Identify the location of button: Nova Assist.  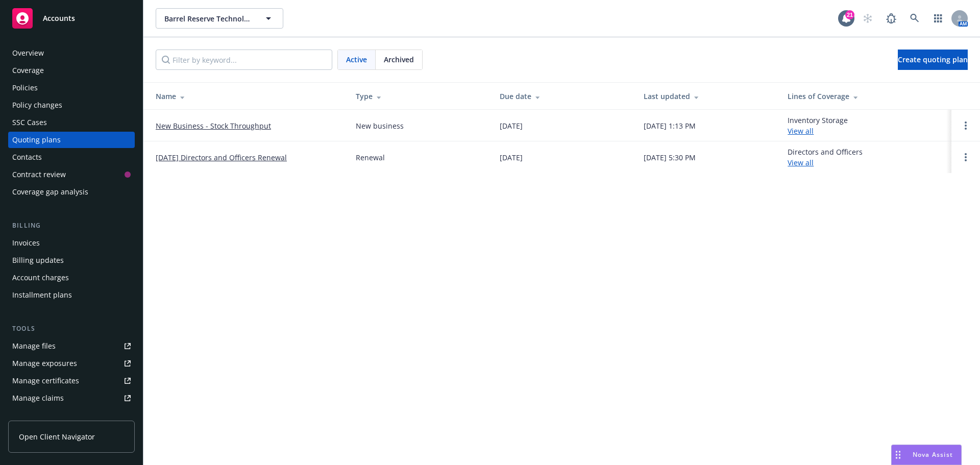
(927, 454).